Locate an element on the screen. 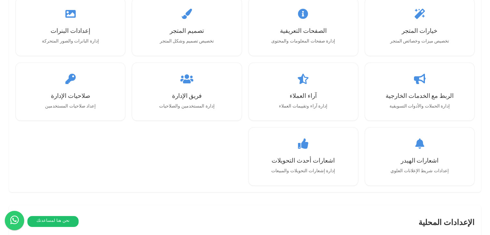  a: الصفحات التعريفيةإدارة صفحات المعلومات والمحتوى is located at coordinates (303, 27).